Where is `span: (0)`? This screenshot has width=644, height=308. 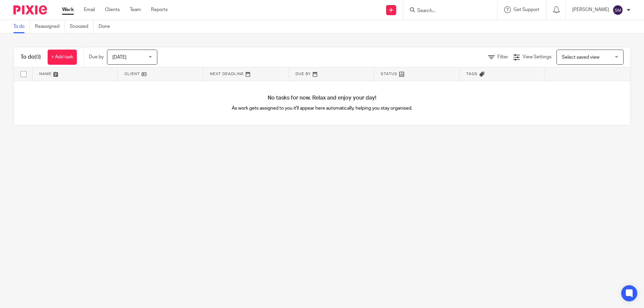 span: (0) is located at coordinates (38, 57).